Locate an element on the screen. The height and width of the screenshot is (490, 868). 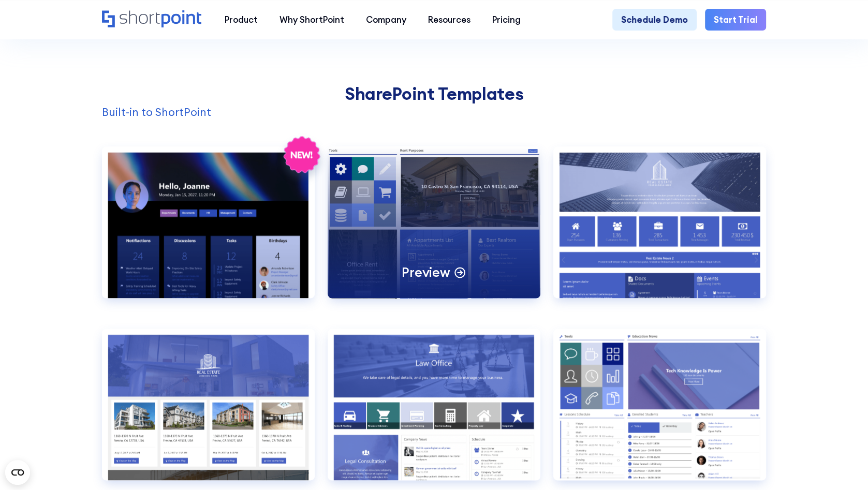
div: Why ShortPoint is located at coordinates (312, 19).